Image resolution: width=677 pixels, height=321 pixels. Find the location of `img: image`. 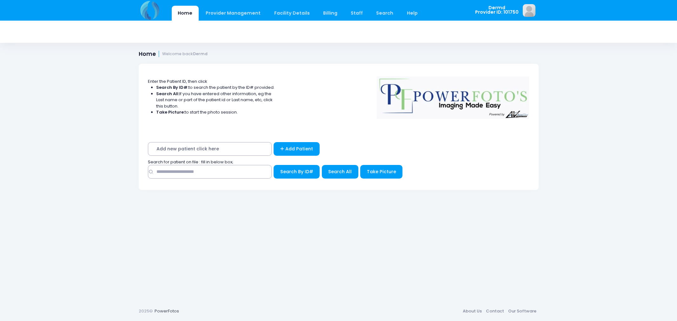

img: image is located at coordinates (529, 10).